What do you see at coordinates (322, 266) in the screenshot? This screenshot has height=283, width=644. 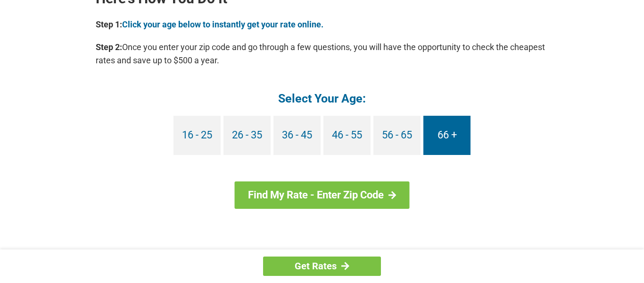 I see `a: Get Rates` at bounding box center [322, 266].